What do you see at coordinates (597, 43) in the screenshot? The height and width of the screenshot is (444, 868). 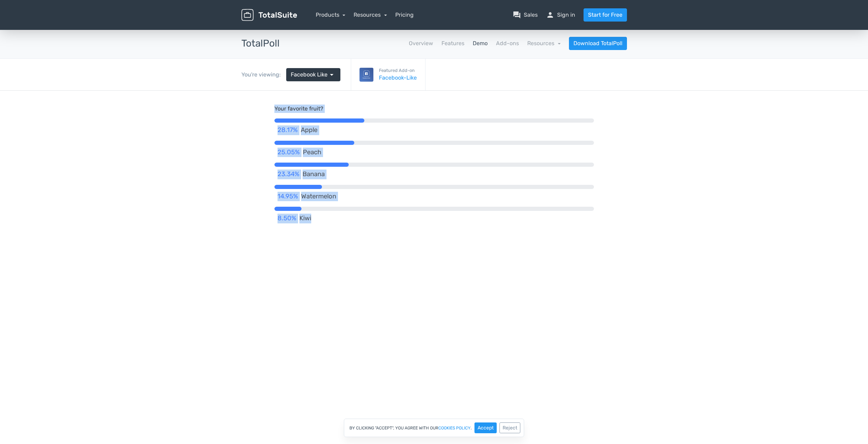 I see `a: Download TotalPoll` at bounding box center [597, 43].